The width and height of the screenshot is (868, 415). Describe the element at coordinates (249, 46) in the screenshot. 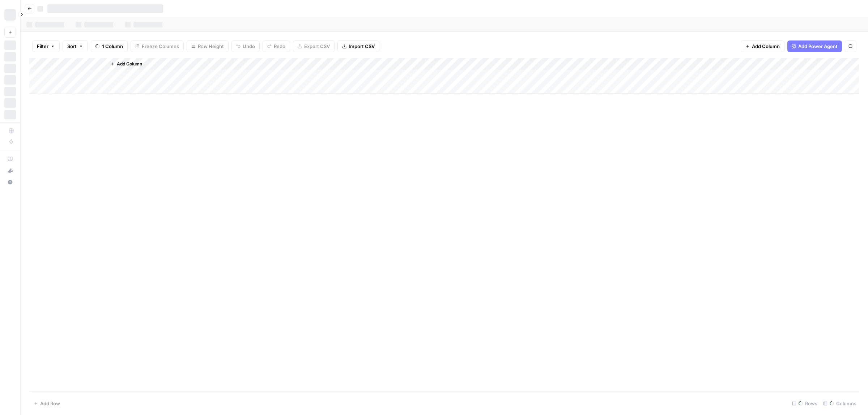

I see `span: Undo` at that location.